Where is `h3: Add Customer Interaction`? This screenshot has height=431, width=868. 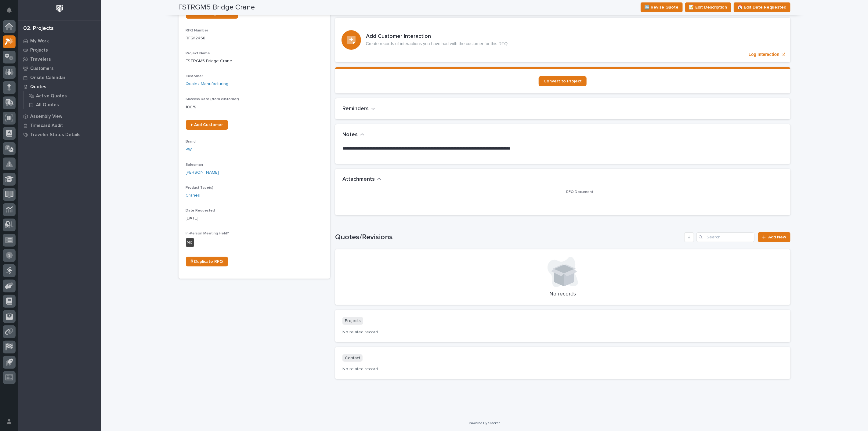 h3: Add Customer Interaction is located at coordinates (437, 36).